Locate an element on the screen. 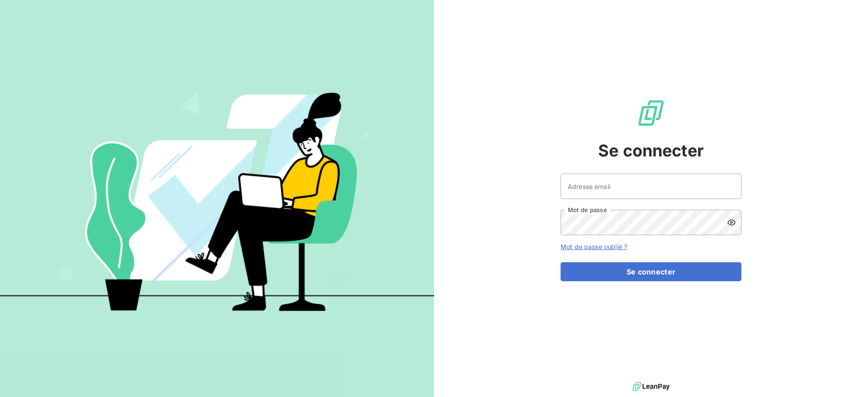 The image size is (868, 397). span: Se connecter is located at coordinates (651, 150).